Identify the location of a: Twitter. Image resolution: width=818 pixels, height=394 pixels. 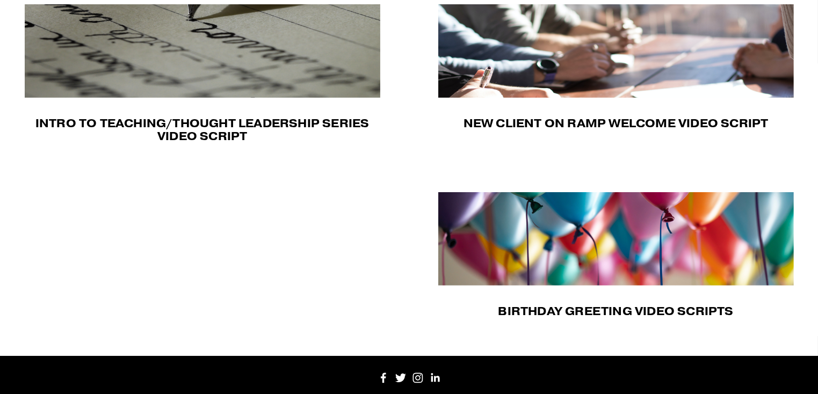
(401, 378).